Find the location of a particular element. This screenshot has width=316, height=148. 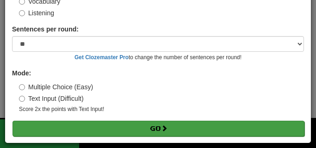

small: to change the number of sentences per round! is located at coordinates (158, 57).